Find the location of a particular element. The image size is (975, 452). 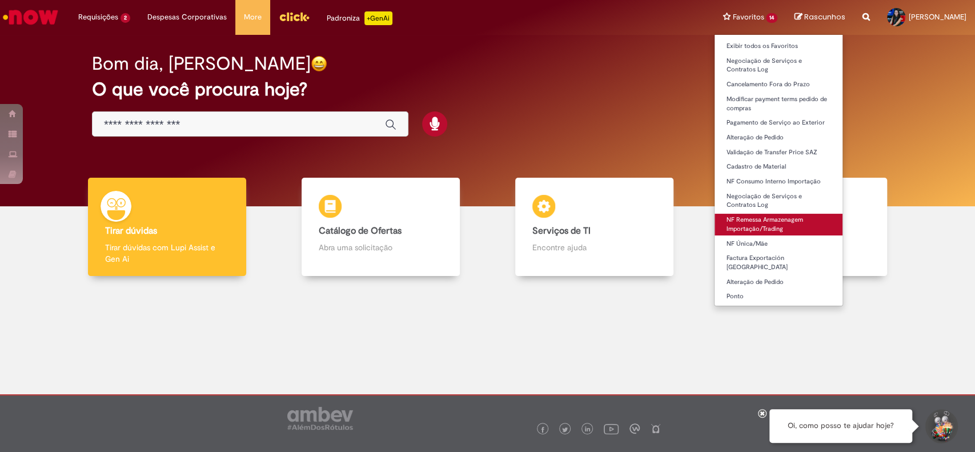

img: logo_footer_linkedin.png is located at coordinates (588, 429).